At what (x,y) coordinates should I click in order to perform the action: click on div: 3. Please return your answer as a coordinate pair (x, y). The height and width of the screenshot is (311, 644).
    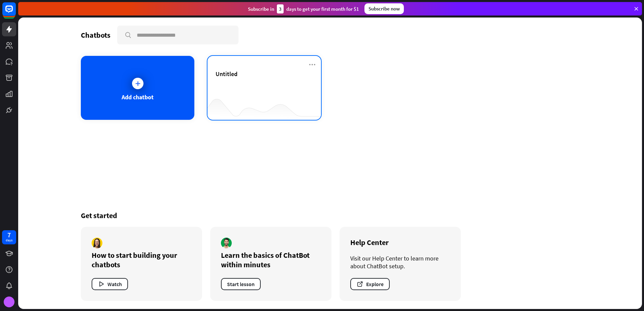
    Looking at the image, I should click on (280, 9).